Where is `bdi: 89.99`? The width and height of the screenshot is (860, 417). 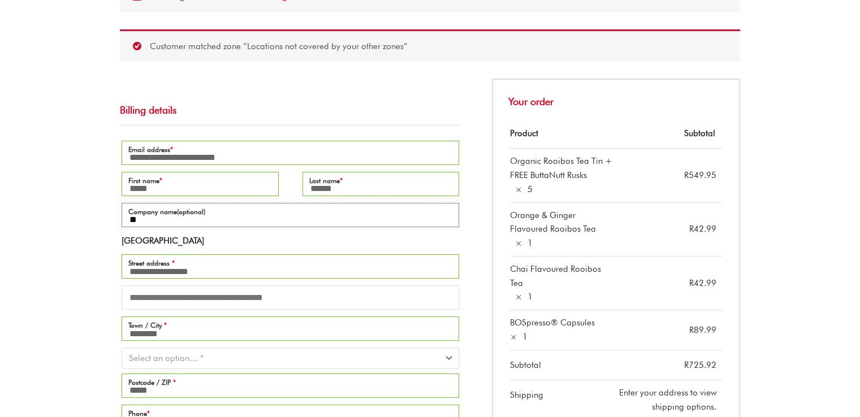
bdi: 89.99 is located at coordinates (703, 330).